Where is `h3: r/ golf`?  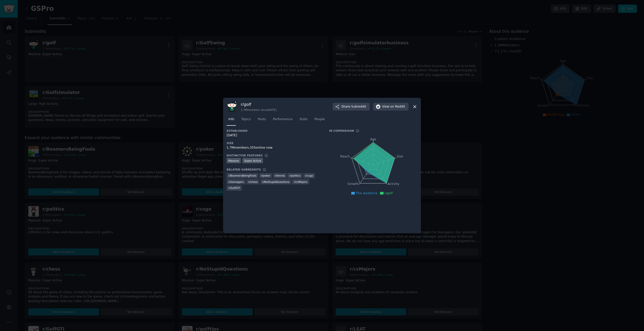
h3: r/ golf is located at coordinates (258, 104).